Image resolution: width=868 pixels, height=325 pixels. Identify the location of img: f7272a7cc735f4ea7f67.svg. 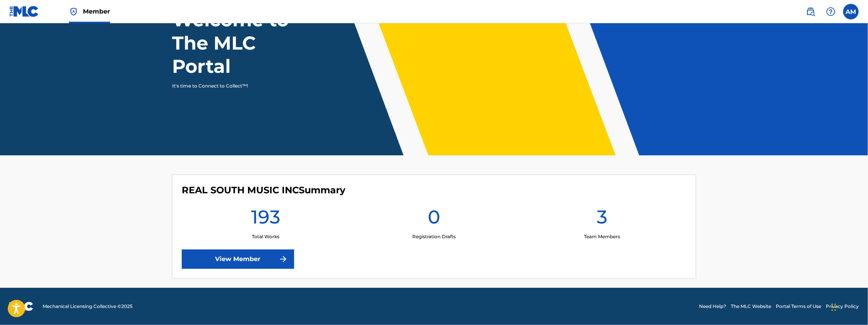
(283, 259).